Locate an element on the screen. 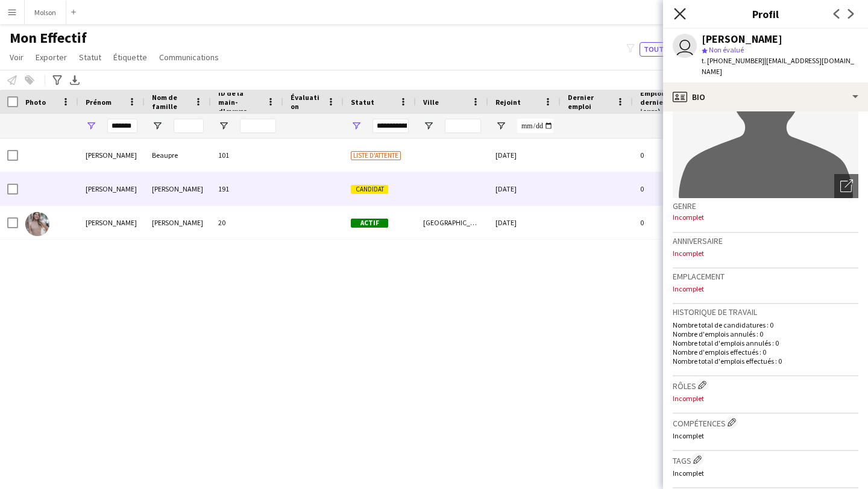 This screenshot has width=868, height=489. input: Prénom Entrée de filtre is located at coordinates (122, 126).